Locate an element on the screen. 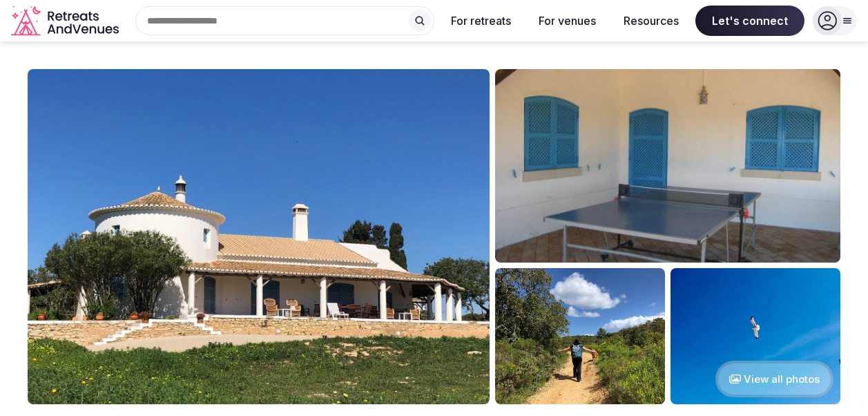 The height and width of the screenshot is (416, 868). a: Visit the homepage is located at coordinates (67, 21).